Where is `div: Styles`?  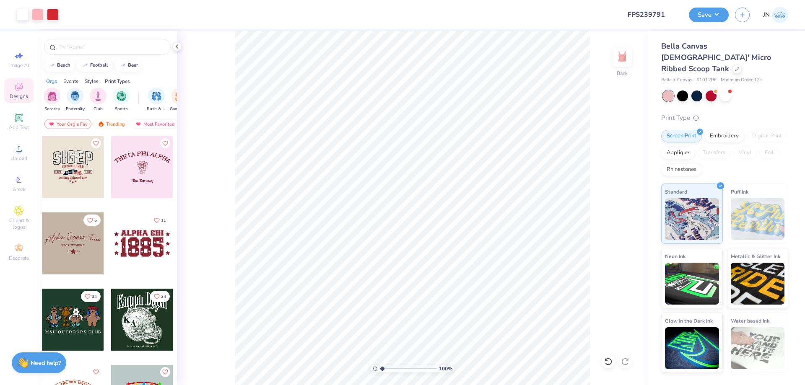 div: Styles is located at coordinates (91, 81).